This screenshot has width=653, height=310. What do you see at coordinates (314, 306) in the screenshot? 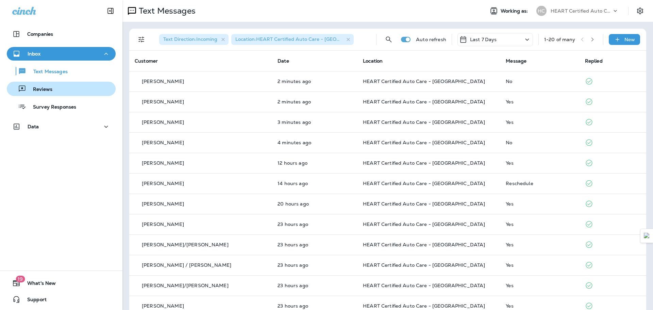
I see `p: Oct 12, 2025 09:14 AM` at bounding box center [314, 306].